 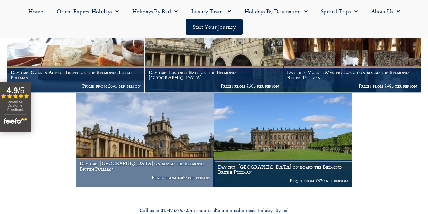 What do you see at coordinates (145, 177) in the screenshot?
I see `p: Prices from £560 per person` at bounding box center [145, 177].